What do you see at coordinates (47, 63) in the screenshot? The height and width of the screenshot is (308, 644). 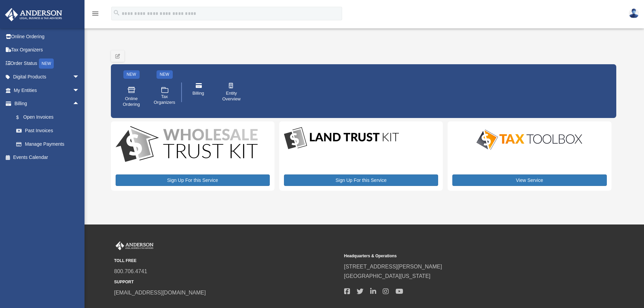 I see `a: Order StatusNEW` at bounding box center [47, 63].